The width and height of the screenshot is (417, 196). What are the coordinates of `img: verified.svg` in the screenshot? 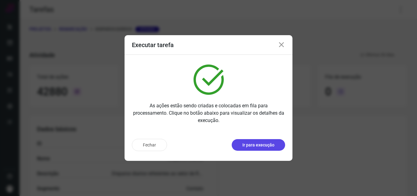 It's located at (208, 79).